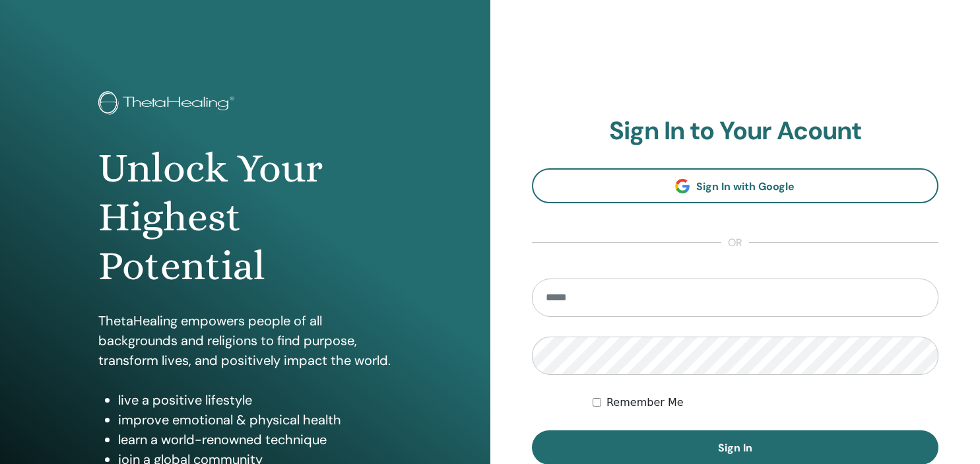 This screenshot has width=980, height=464. Describe the element at coordinates (244, 341) in the screenshot. I see `p: ThetaHealing empowers people of all backgrounds and religions to find purpose, transform lives, a...` at that location.